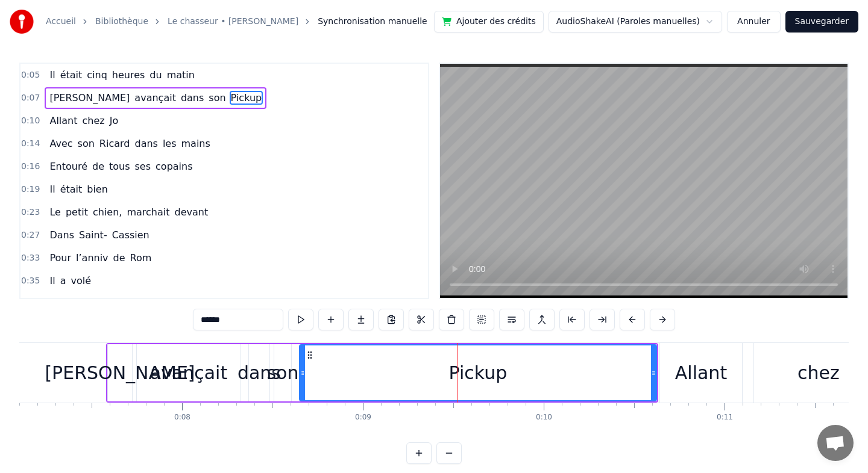 This screenshot has width=868, height=473. I want to click on span: 0:27, so click(30, 236).